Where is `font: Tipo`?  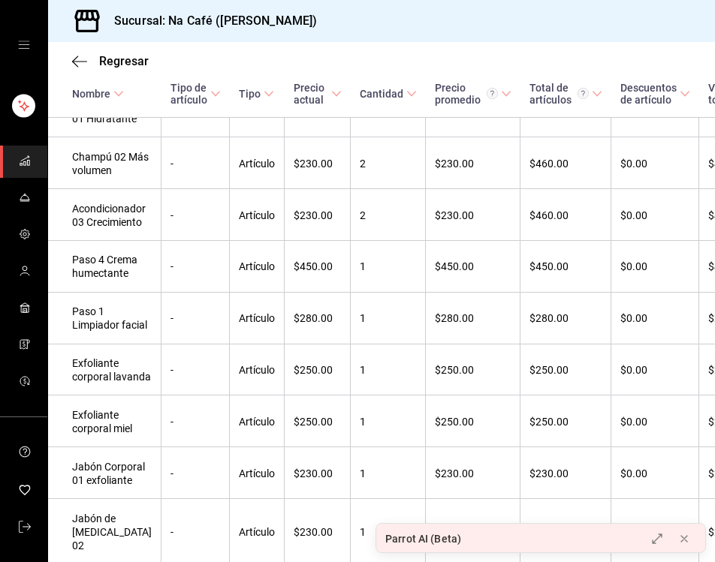 font: Tipo is located at coordinates (249, 95).